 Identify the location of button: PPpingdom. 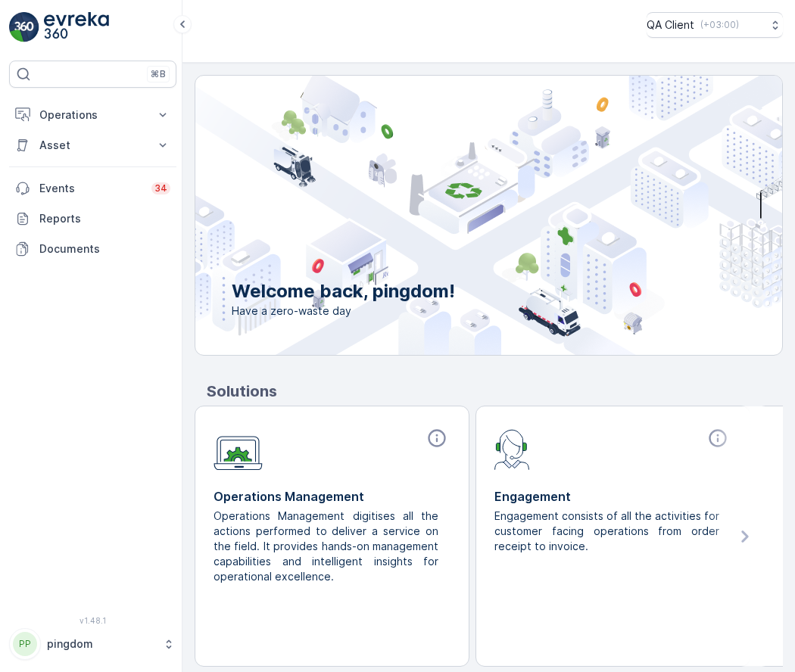
(93, 644).